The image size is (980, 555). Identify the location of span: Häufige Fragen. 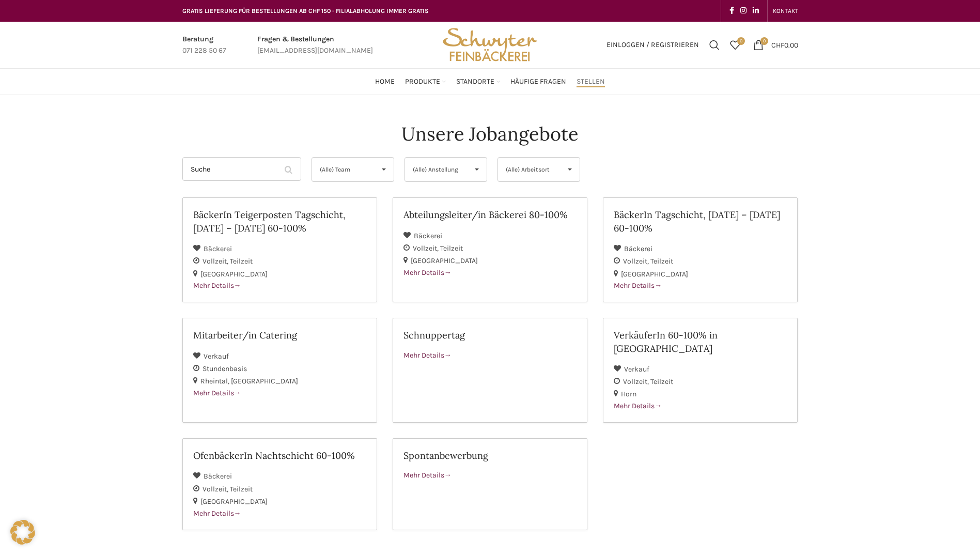
(538, 82).